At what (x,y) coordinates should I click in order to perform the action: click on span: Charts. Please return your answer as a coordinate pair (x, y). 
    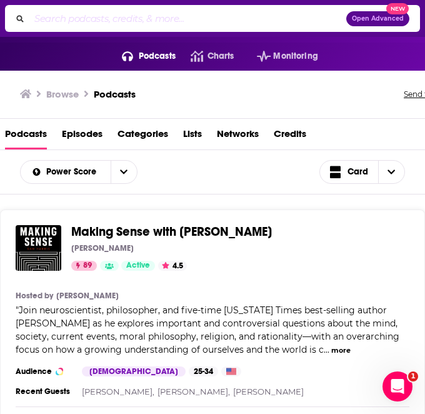
    Looking at the image, I should click on (221, 56).